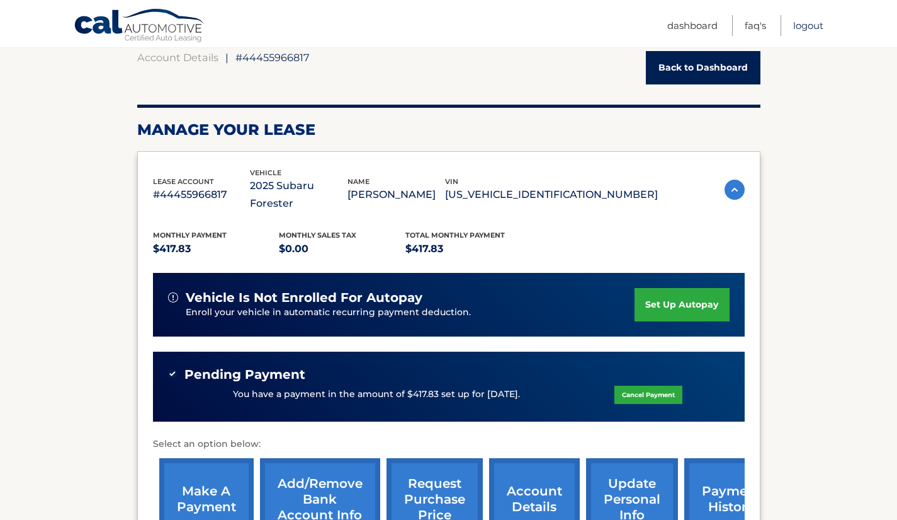  I want to click on a: Cancel Payment, so click(649, 394).